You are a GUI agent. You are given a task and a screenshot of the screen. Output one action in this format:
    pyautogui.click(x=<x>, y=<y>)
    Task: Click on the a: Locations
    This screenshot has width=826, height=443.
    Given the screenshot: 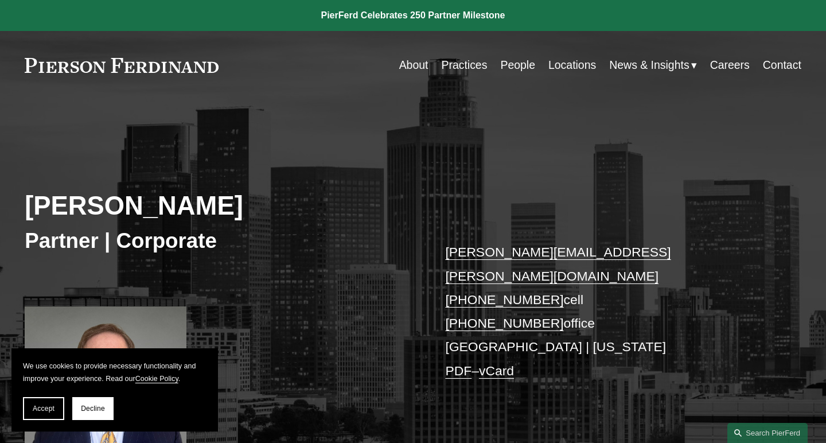 What is the action you would take?
    pyautogui.click(x=572, y=65)
    